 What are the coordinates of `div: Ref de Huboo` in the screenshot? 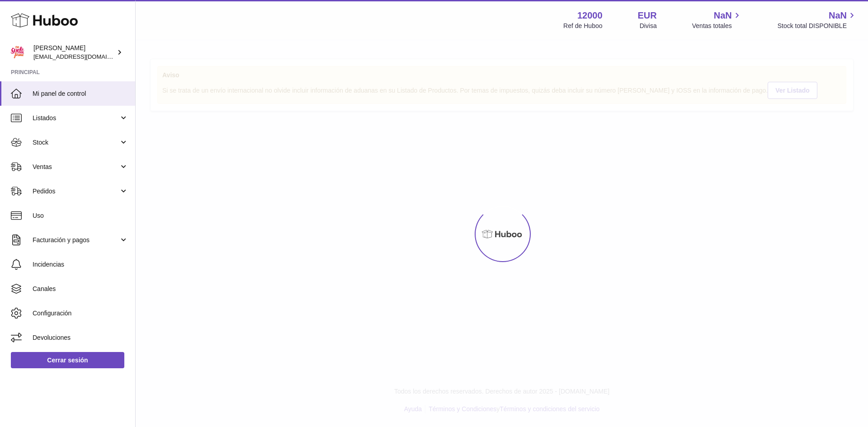 It's located at (583, 26).